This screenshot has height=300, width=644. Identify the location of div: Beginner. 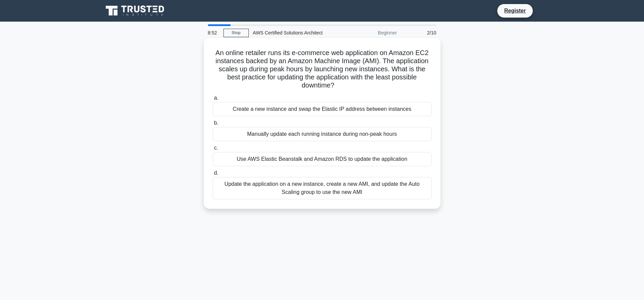
(371, 33).